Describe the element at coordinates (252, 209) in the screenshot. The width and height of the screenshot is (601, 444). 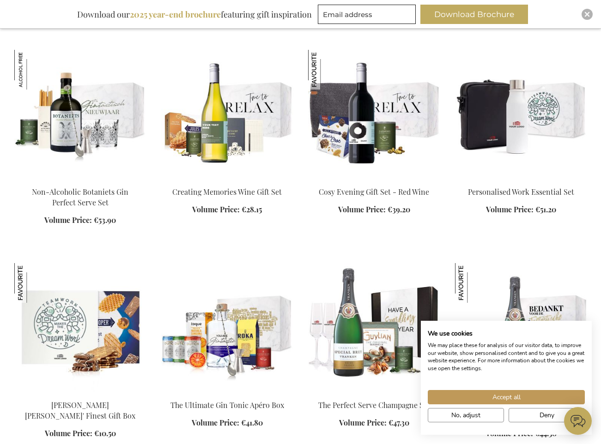
I see `span: €28.15` at that location.